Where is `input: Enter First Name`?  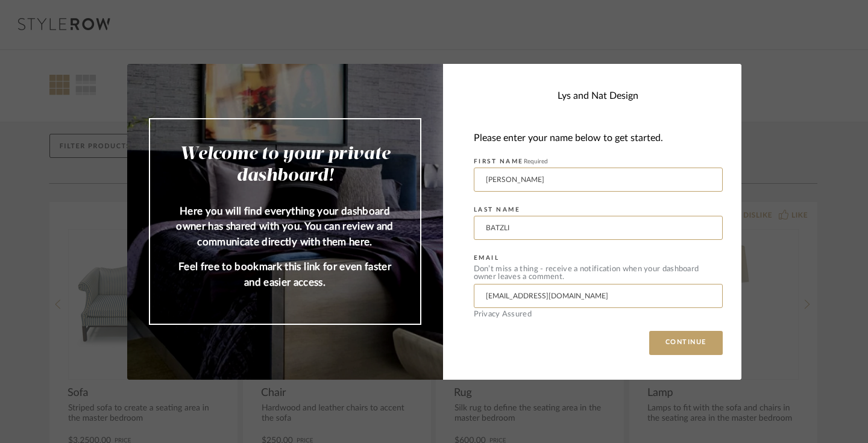 input: Enter First Name is located at coordinates (598, 179).